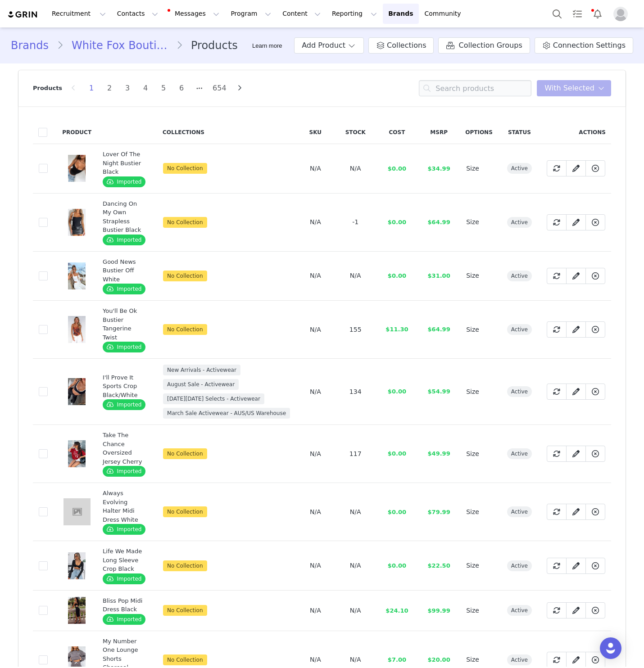  What do you see at coordinates (620, 14) in the screenshot?
I see `img: placeholder-profile.jpg` at bounding box center [620, 14].